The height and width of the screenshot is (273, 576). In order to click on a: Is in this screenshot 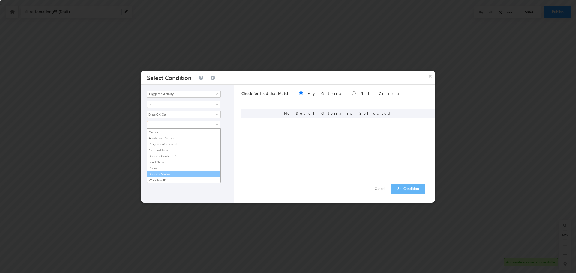, I will do `click(184, 104)`.